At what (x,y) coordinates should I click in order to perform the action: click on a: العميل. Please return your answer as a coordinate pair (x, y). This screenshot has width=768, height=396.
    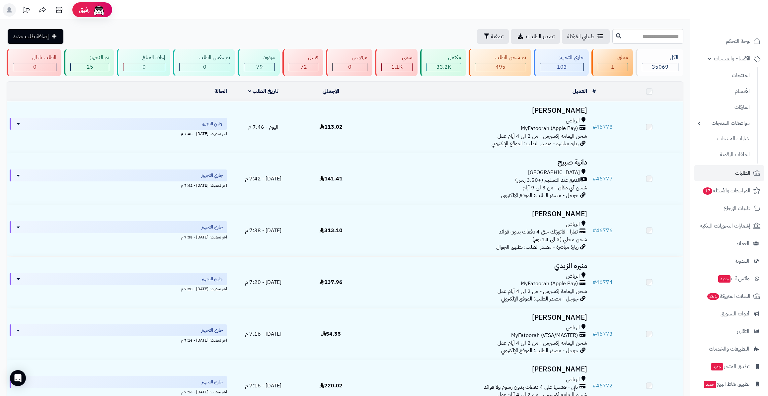
    Looking at the image, I should click on (579, 91).